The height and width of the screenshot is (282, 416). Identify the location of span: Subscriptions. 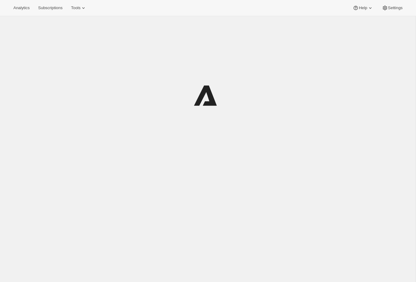
(50, 8).